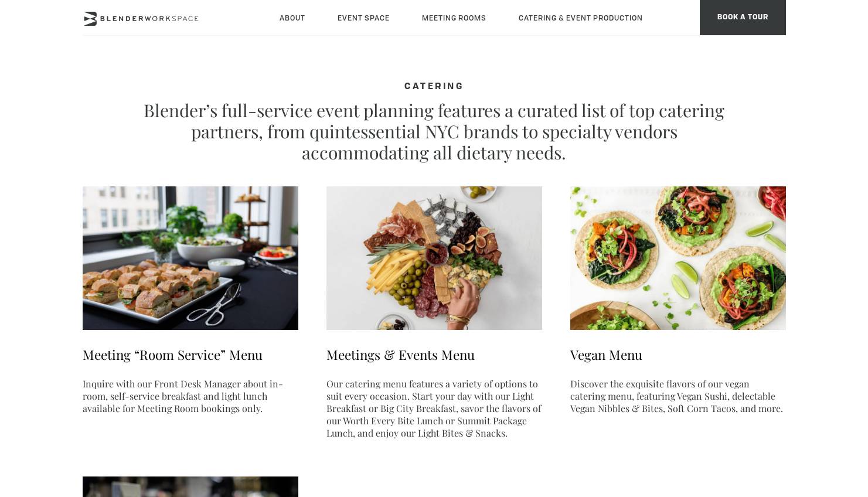 The width and height of the screenshot is (868, 497). What do you see at coordinates (434, 87) in the screenshot?
I see `h4: CATERING` at bounding box center [434, 87].